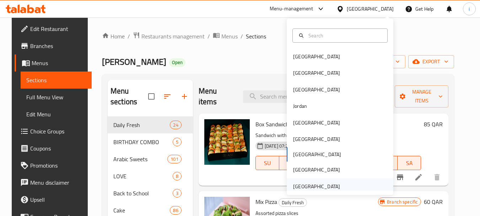 The width and height of the screenshot is (480, 216). What do you see at coordinates (177, 142) in the screenshot?
I see `span: 5` at bounding box center [177, 142].